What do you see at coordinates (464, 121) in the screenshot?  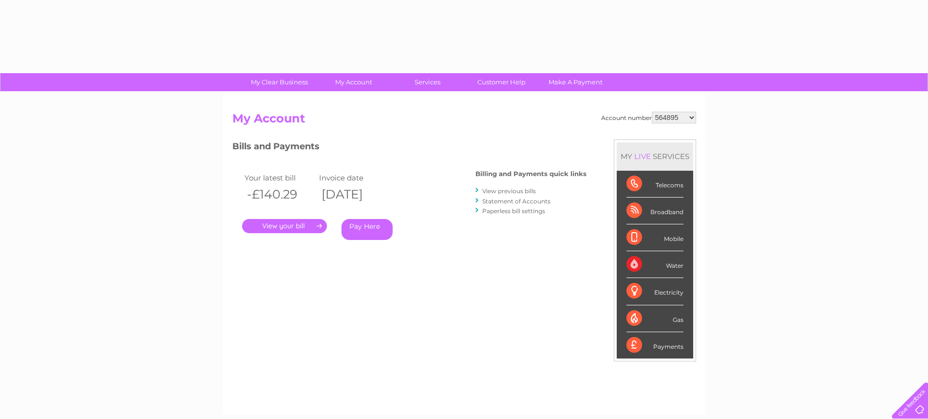 I see `h2: My Account` at bounding box center [464, 121].